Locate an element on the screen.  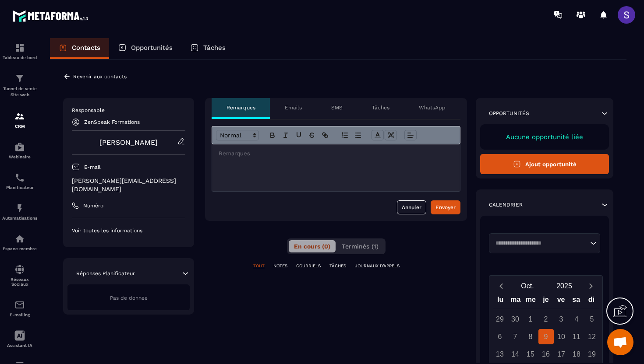
div: 19 is located at coordinates (592, 354).